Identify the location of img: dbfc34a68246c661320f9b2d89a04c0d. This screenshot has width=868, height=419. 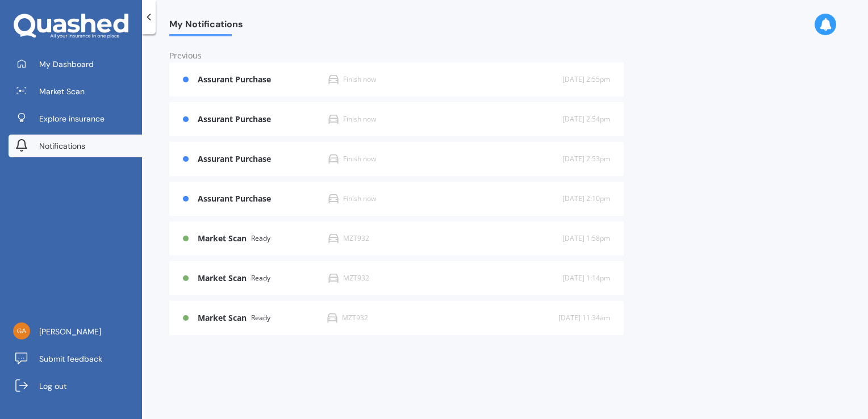
(22, 331).